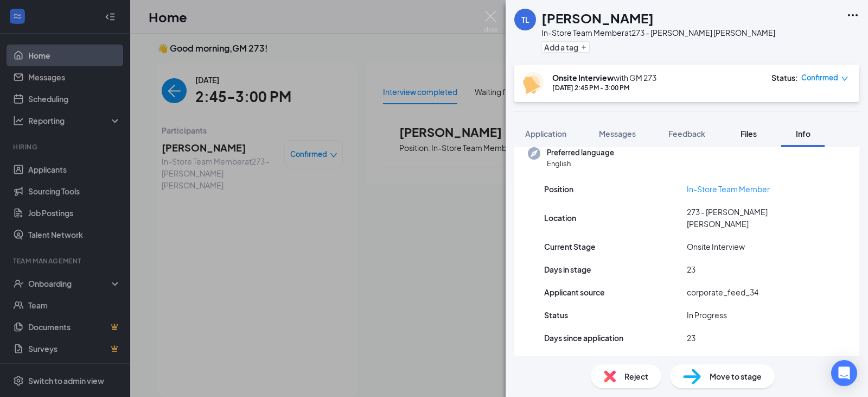 This screenshot has height=397, width=868. I want to click on span: Feedback, so click(687, 134).